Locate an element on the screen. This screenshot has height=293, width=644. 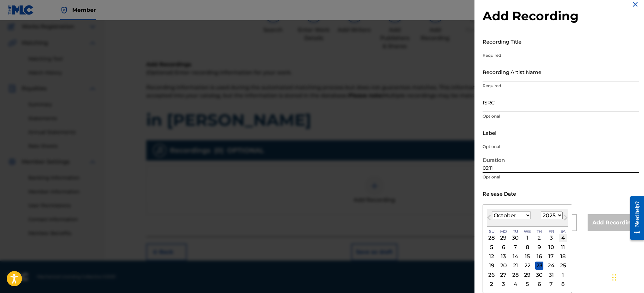
div: Choose Tuesday, October 7th, 2025 is located at coordinates (516, 247).